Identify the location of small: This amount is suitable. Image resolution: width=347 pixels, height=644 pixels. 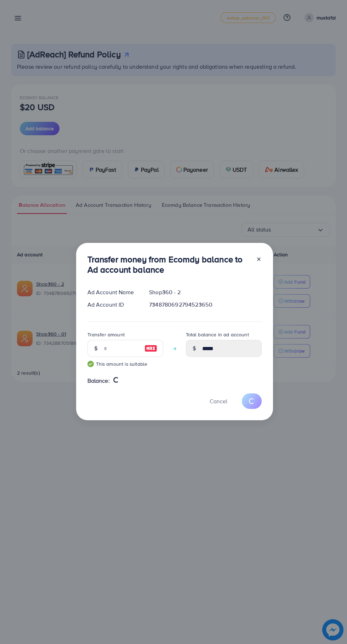
(125, 364).